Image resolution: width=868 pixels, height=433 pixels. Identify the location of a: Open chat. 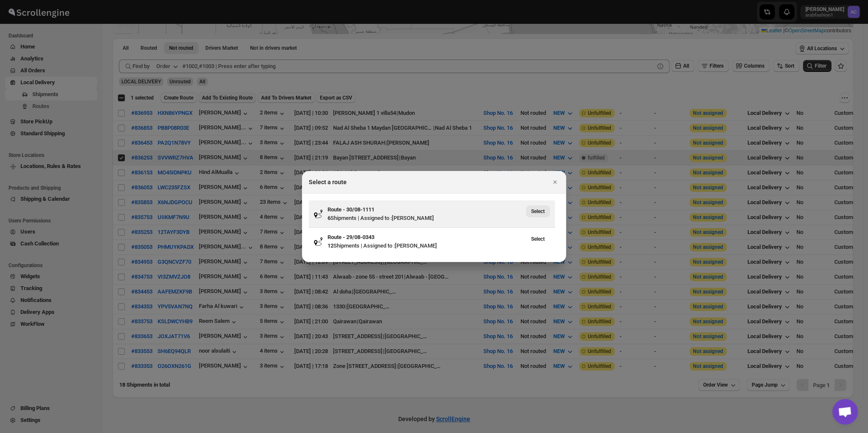
(845, 412).